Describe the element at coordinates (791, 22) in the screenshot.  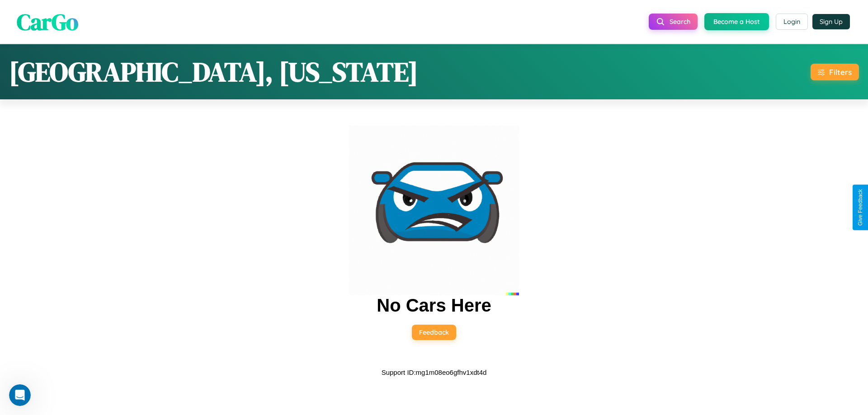
I see `button: Login` at that location.